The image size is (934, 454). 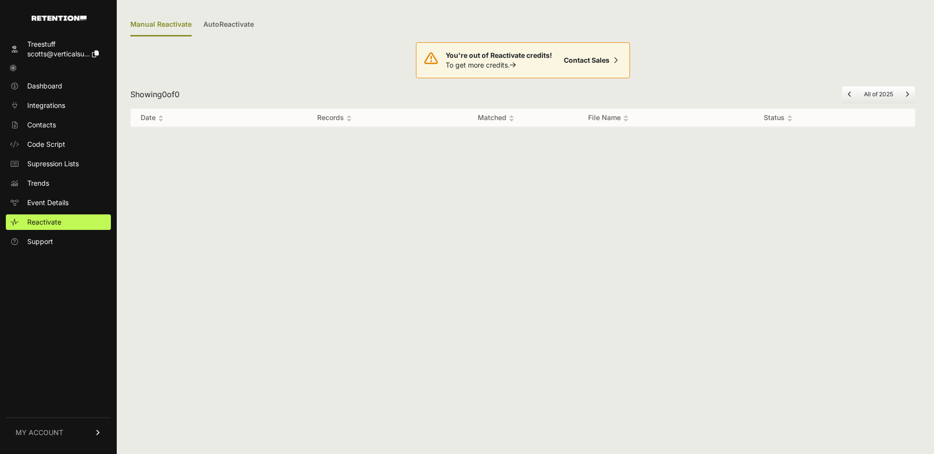 What do you see at coordinates (48, 203) in the screenshot?
I see `span: Event Details` at bounding box center [48, 203].